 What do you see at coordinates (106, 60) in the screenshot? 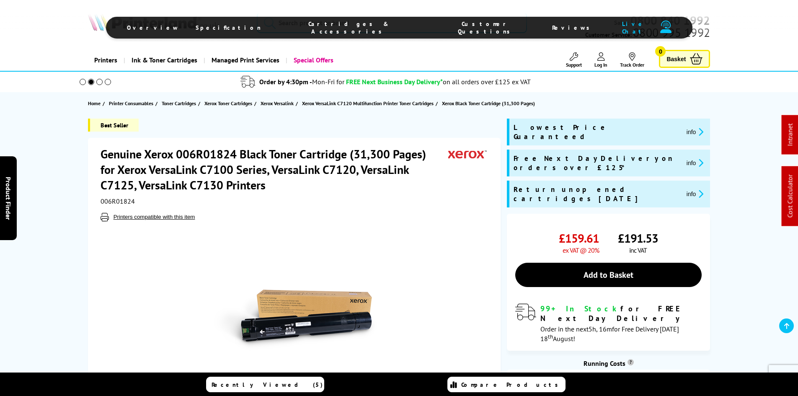
I see `a: Printers` at bounding box center [106, 60].